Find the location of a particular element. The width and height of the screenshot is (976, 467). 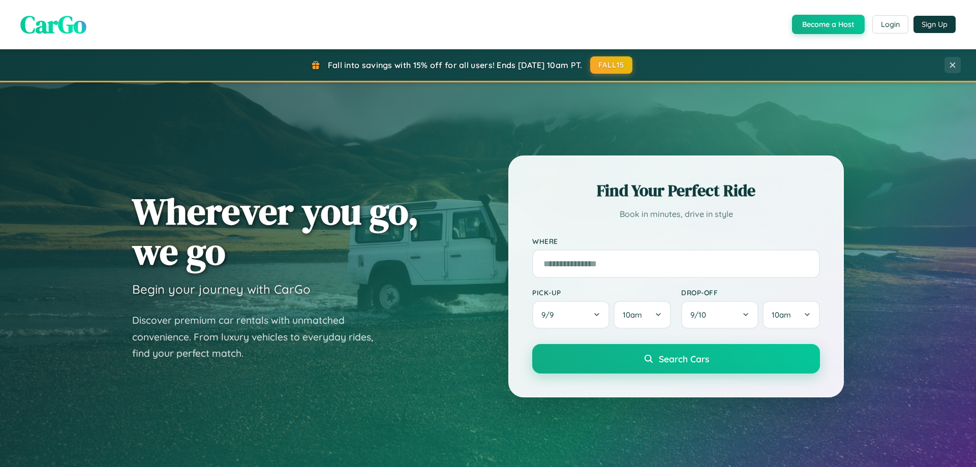

span: Search Cars is located at coordinates (684, 359).